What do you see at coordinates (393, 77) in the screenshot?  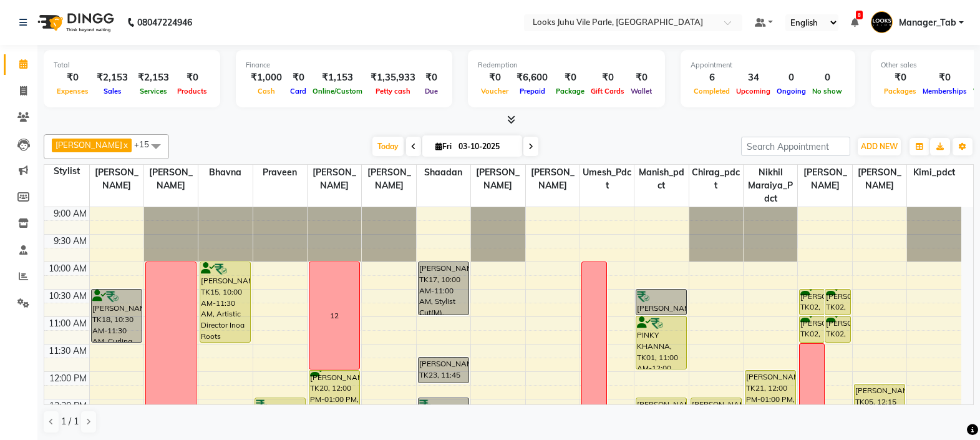 I see `div: ₹1,35,933` at bounding box center [393, 77].